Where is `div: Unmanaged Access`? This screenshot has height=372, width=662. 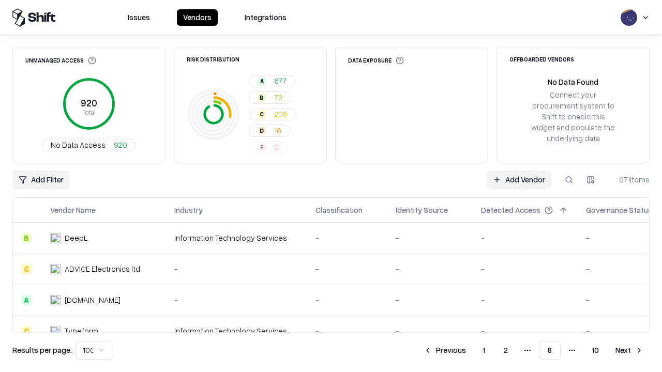 div: Unmanaged Access is located at coordinates (61, 61).